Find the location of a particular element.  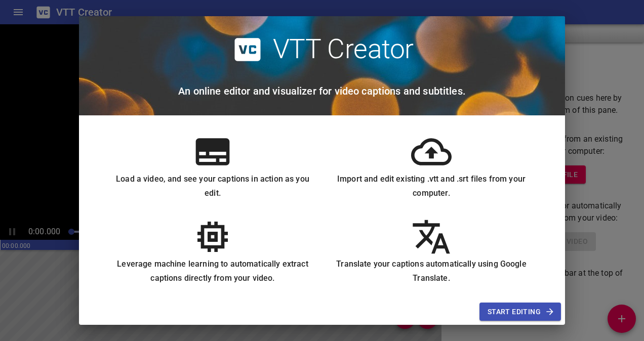

h2: VTT Creator is located at coordinates (343, 50).